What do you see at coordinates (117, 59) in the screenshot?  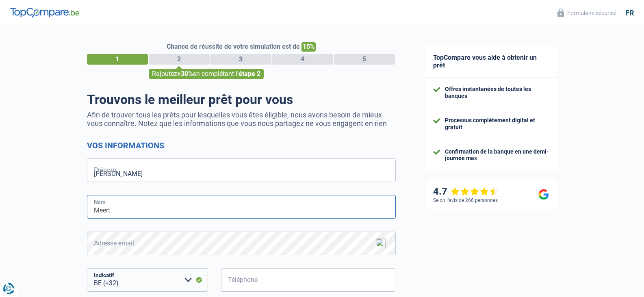 I see `div: 1` at bounding box center [117, 59].